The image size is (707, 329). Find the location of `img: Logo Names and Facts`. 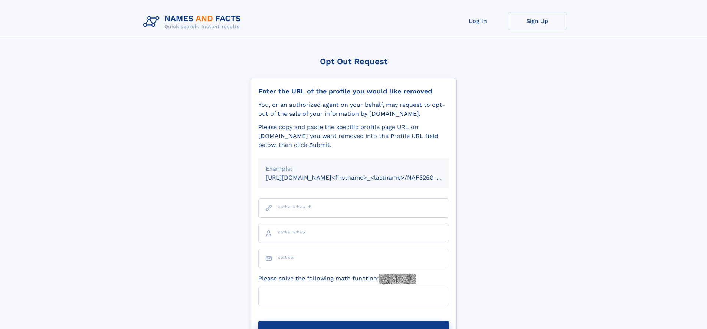

img: Logo Names and Facts is located at coordinates (194, 22).